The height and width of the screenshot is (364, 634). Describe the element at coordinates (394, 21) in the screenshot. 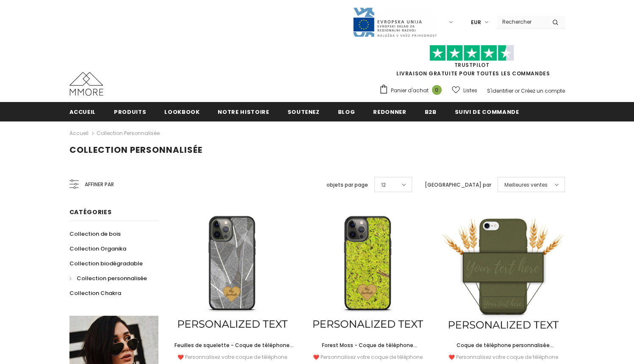

I see `a: Javni Razpis` at that location.